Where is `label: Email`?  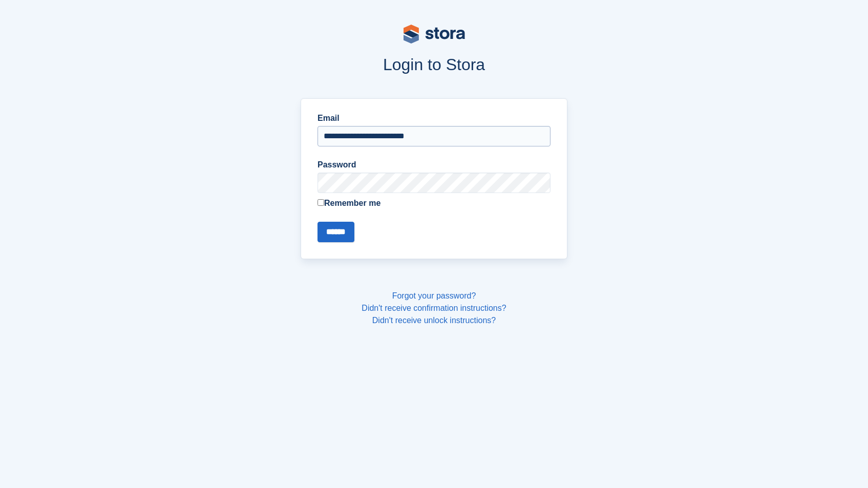 label: Email is located at coordinates (434, 119).